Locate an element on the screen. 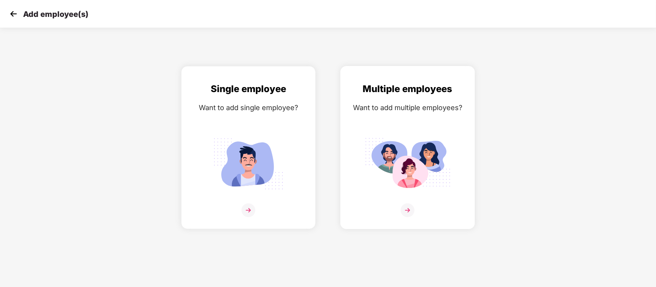  div: Multiple employees is located at coordinates (407, 89).